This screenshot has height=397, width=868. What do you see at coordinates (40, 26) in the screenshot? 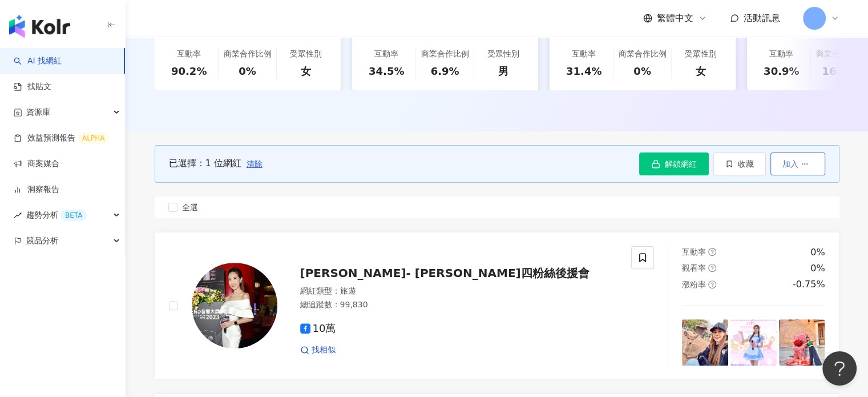
I see `img: logo` at bounding box center [40, 26].